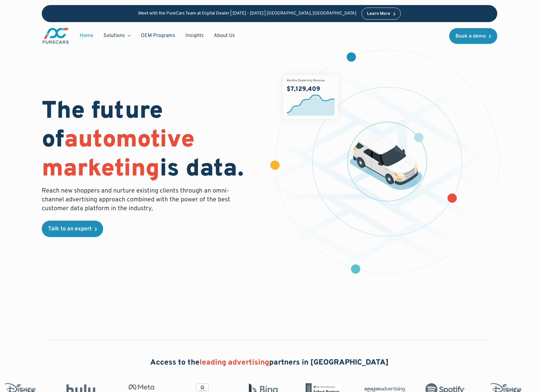  I want to click on div: Learn More, so click(379, 14).